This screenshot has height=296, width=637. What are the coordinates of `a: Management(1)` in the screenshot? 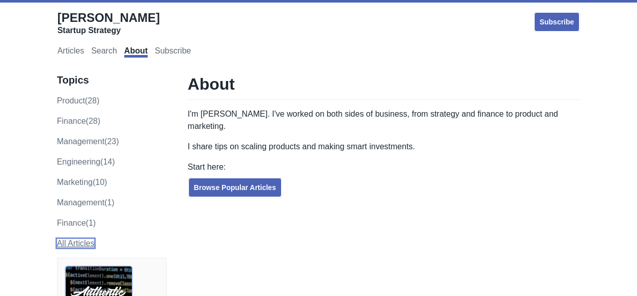 It's located at (86, 202).